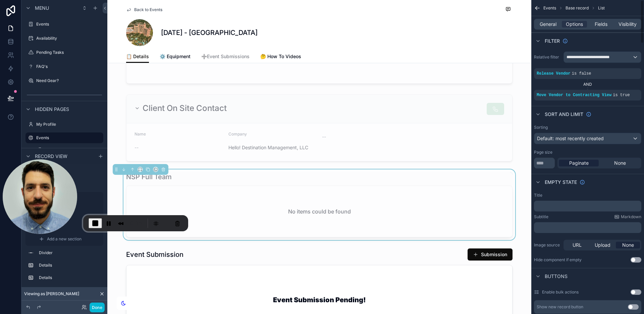 The width and height of the screenshot is (644, 314). Describe the element at coordinates (588, 84) in the screenshot. I see `div: AND` at that location.